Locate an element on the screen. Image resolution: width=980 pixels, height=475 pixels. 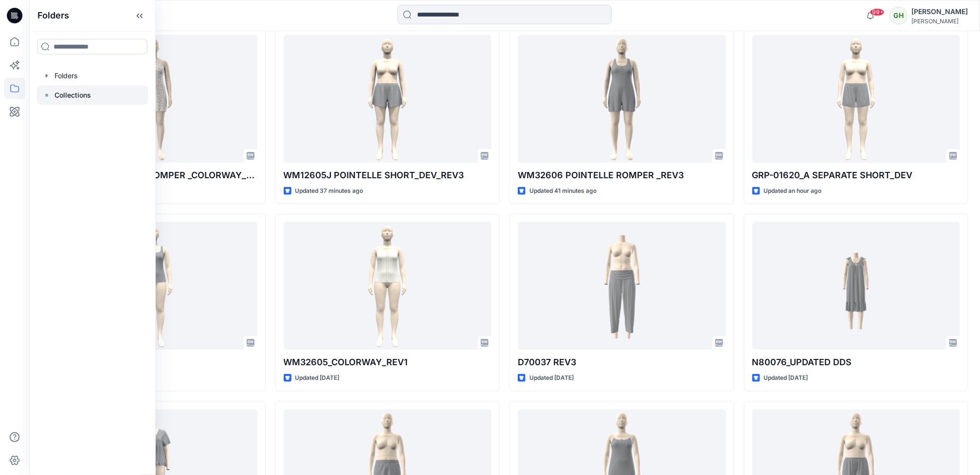
p: Updated 41 minutes ago is located at coordinates (563, 191).